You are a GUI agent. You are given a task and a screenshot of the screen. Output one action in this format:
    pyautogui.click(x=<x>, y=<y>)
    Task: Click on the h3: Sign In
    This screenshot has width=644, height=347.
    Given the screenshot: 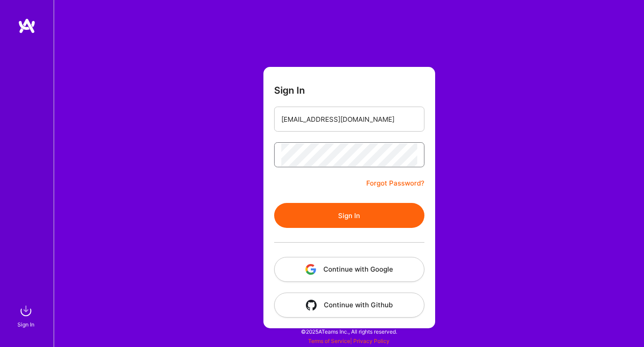 What is the action you would take?
    pyautogui.click(x=289, y=91)
    